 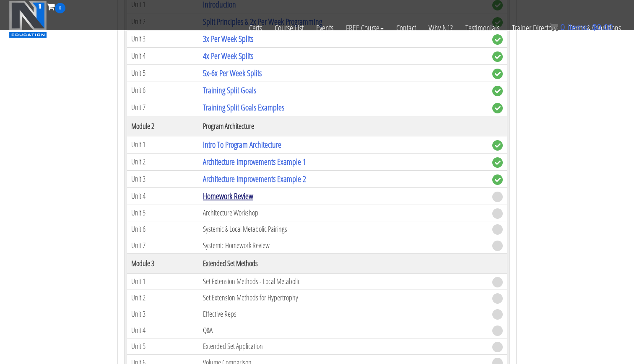 I want to click on a: Contact, so click(x=406, y=28).